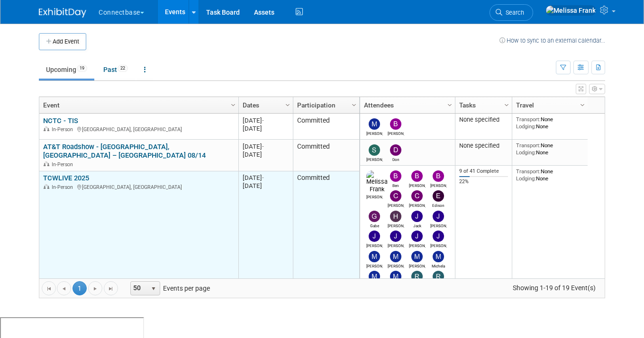 This screenshot has width=644, height=338. Describe the element at coordinates (137, 105) in the screenshot. I see `a: Event` at that location.